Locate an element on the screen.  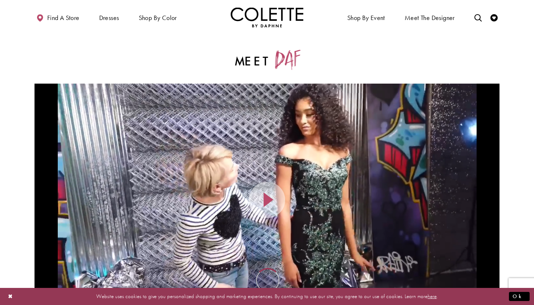
a: Meet the designer is located at coordinates (430, 17).